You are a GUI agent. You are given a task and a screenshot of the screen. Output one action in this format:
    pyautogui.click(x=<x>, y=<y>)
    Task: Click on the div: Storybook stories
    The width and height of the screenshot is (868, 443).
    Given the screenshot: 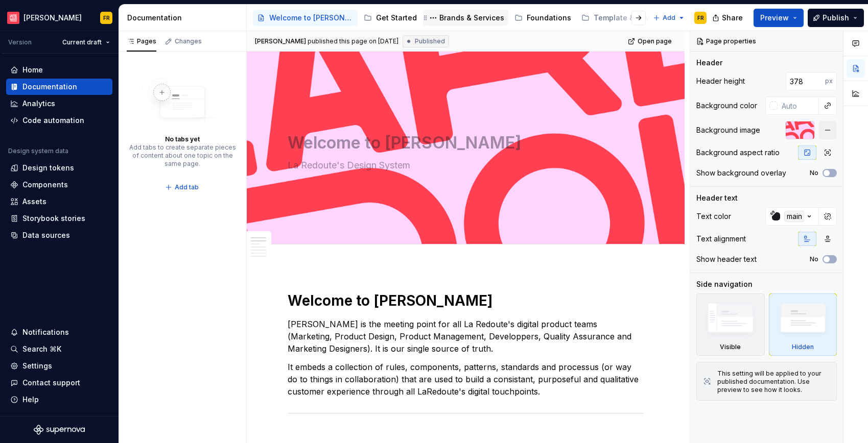 What is the action you would take?
    pyautogui.click(x=54, y=218)
    